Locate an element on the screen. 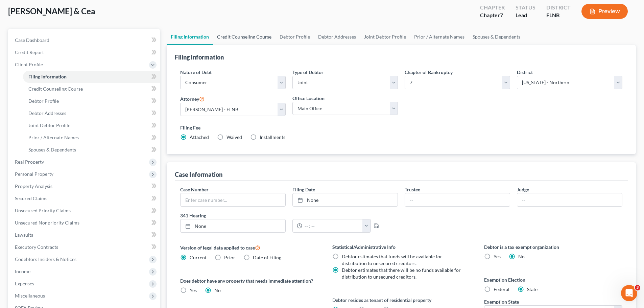  span: Debtor estimates that funds will be available for distribution to unsecured creditors. is located at coordinates (391, 260).